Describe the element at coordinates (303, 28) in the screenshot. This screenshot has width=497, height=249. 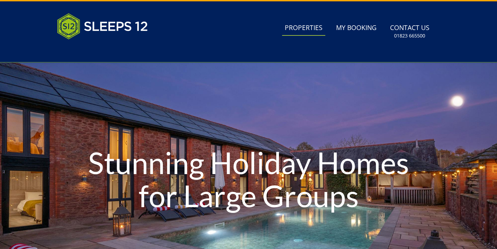
I see `a: Properties` at that location.